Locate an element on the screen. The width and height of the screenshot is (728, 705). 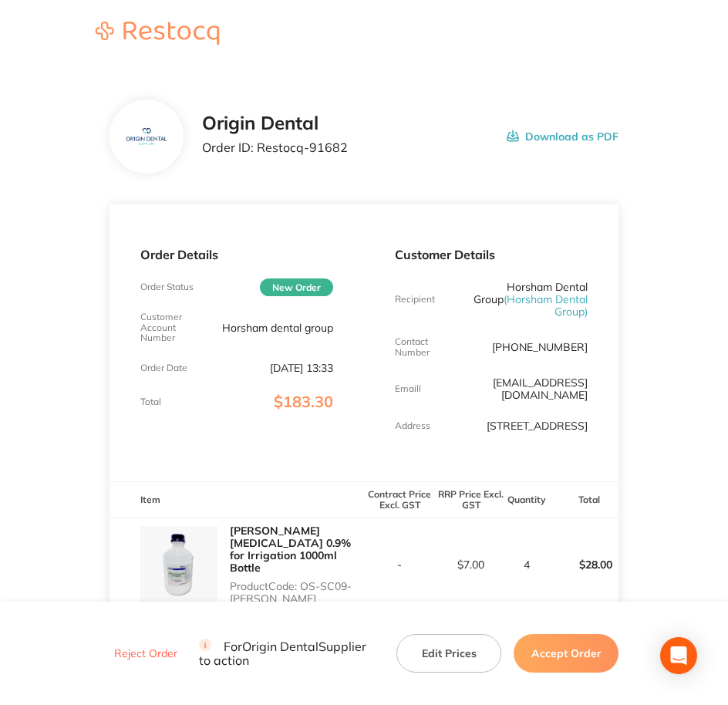
p: Order ID: Restocq- 91682 is located at coordinates (274, 147).